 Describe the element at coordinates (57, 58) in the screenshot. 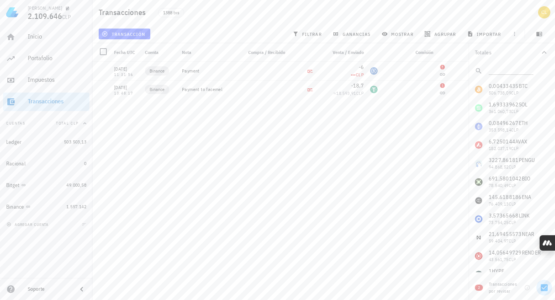

I see `div: Portafolio` at that location.